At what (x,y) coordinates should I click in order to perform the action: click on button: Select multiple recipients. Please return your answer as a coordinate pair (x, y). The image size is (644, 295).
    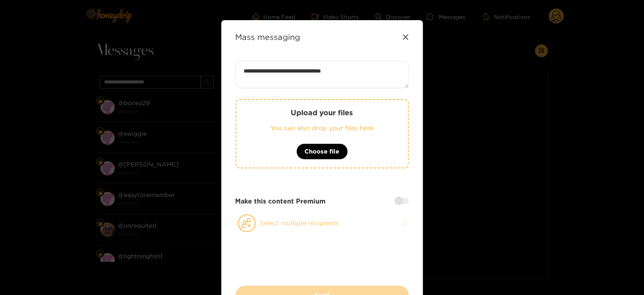
    Looking at the image, I should click on (322, 223).